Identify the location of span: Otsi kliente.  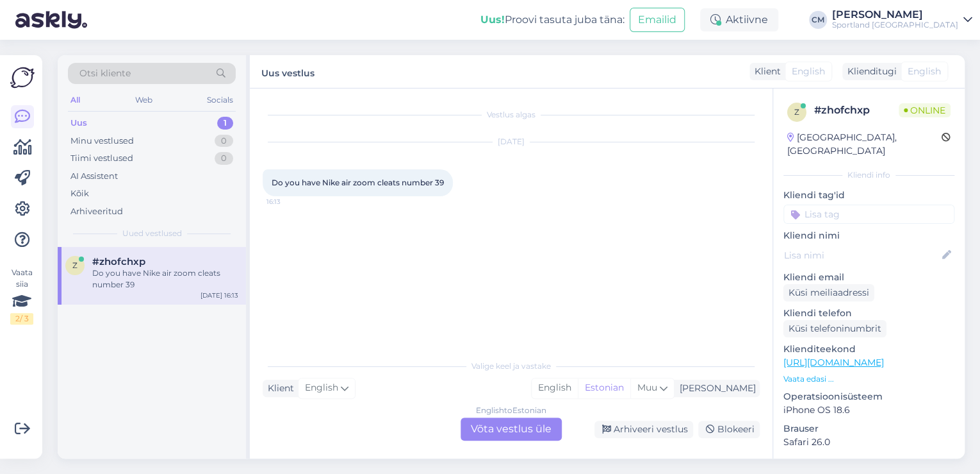
(105, 73).